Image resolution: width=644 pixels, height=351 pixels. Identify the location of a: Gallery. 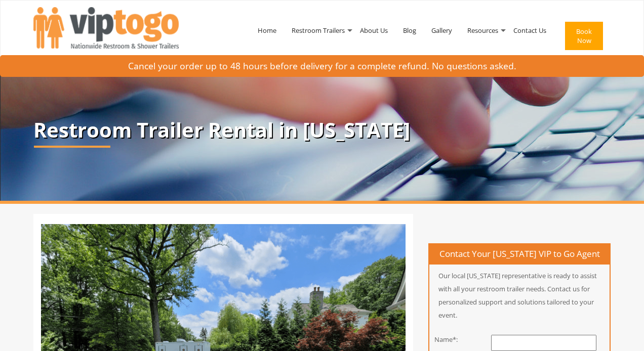
(441, 31).